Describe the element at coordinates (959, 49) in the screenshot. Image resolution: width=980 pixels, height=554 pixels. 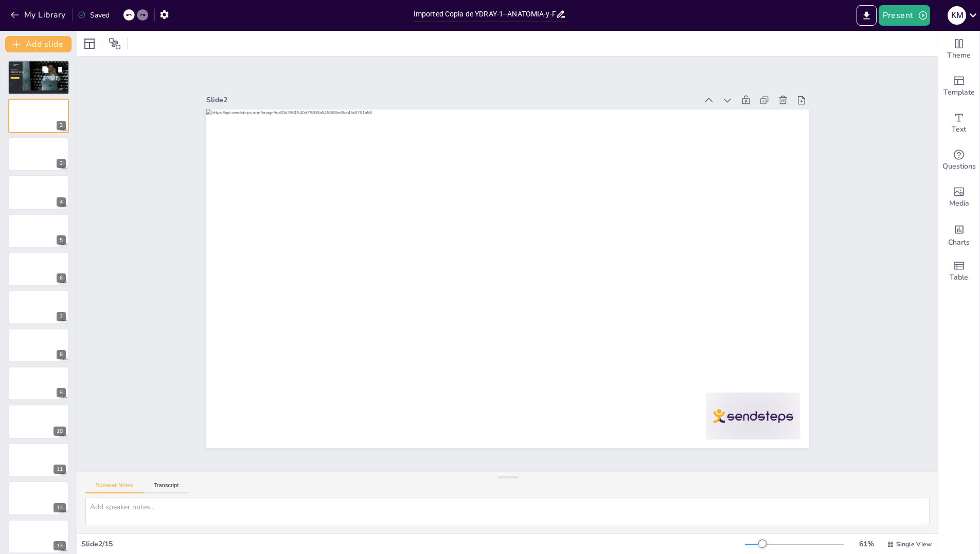
I see `div: Change the overall theme` at that location.